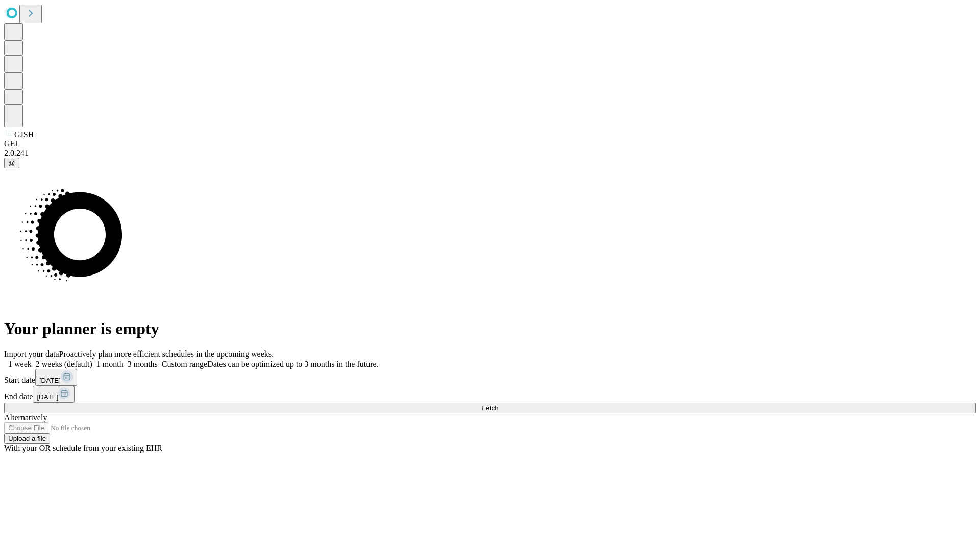  I want to click on span: Alternatively, so click(25, 417).